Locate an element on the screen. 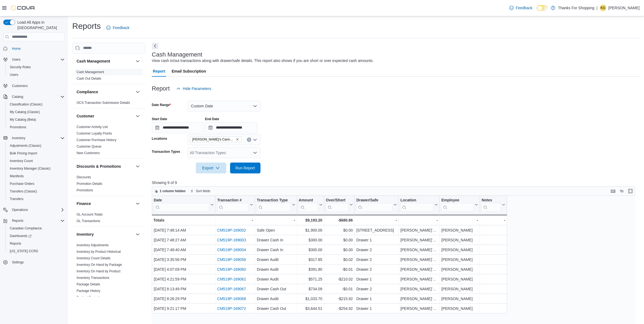  button: Reports is located at coordinates (34, 221).